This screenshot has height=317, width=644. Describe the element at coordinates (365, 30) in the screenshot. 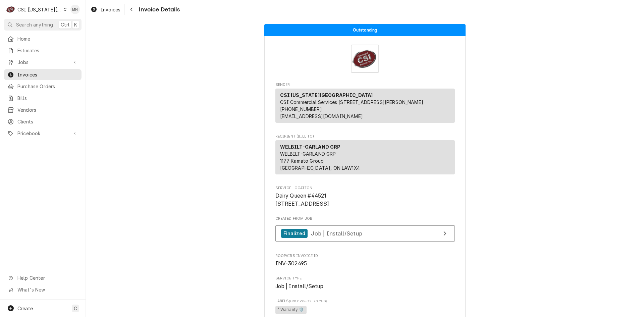

I see `span: Outstanding` at that location.